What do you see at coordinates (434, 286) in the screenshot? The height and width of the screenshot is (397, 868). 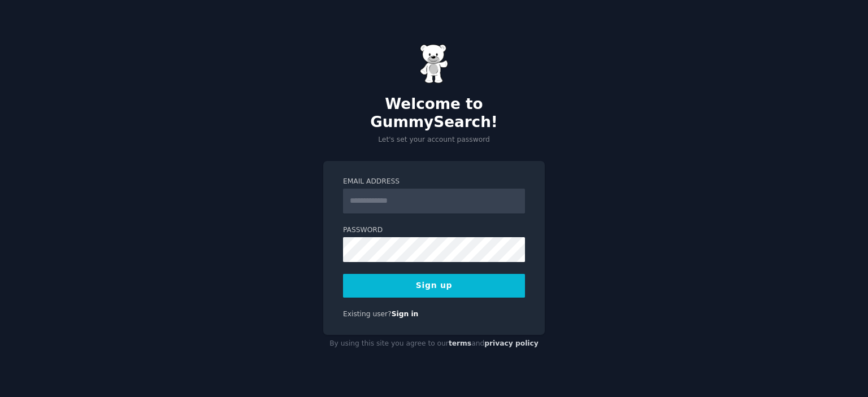 I see `button: Sign up` at bounding box center [434, 286].